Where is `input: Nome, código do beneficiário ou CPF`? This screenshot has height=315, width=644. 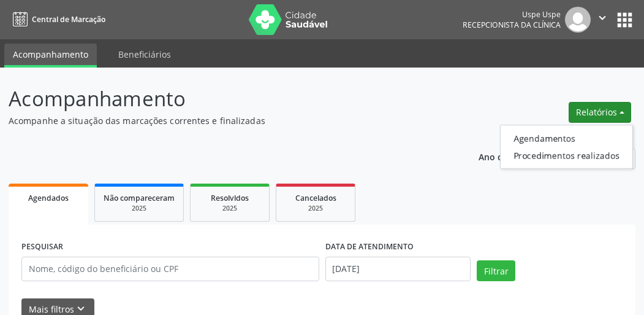 input: Nome, código do beneficiário ou CPF is located at coordinates (171, 269).